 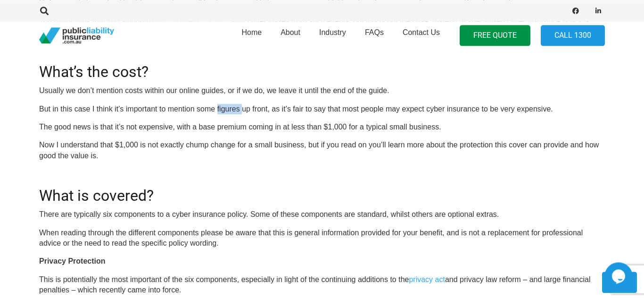 What do you see at coordinates (322, 91) in the screenshot?
I see `p: Usually we don’t mention costs within our online guides, or if we do, we leave it until the end o...` at bounding box center [322, 91].